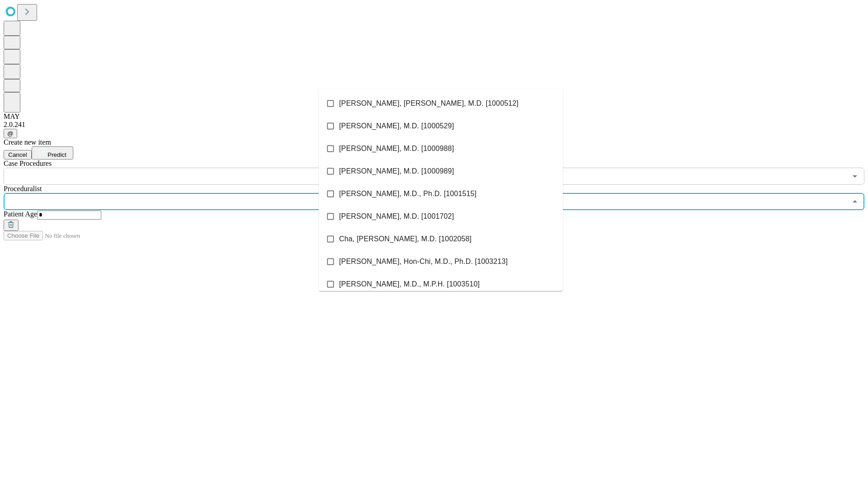 The width and height of the screenshot is (868, 488). I want to click on span: Cancel, so click(18, 154).